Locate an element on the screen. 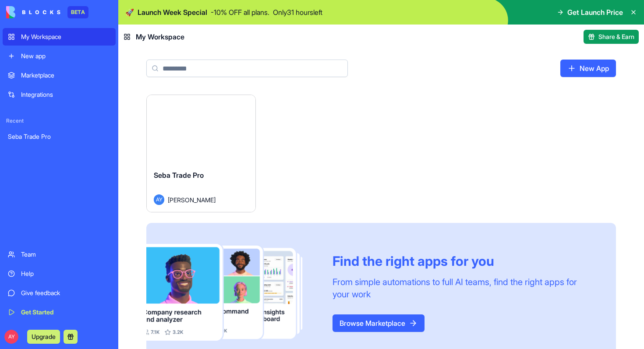 Image resolution: width=644 pixels, height=349 pixels. a: Upgrade is located at coordinates (43, 336).